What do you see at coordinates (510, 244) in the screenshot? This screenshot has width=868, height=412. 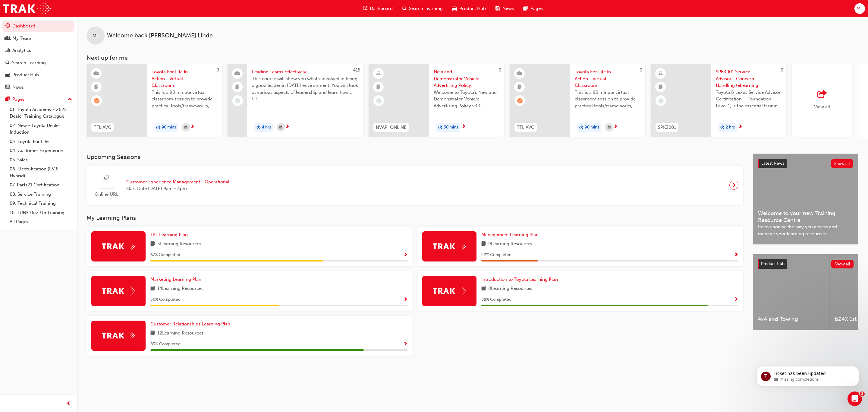 I see `span: 9 Learning Resources` at bounding box center [510, 244].